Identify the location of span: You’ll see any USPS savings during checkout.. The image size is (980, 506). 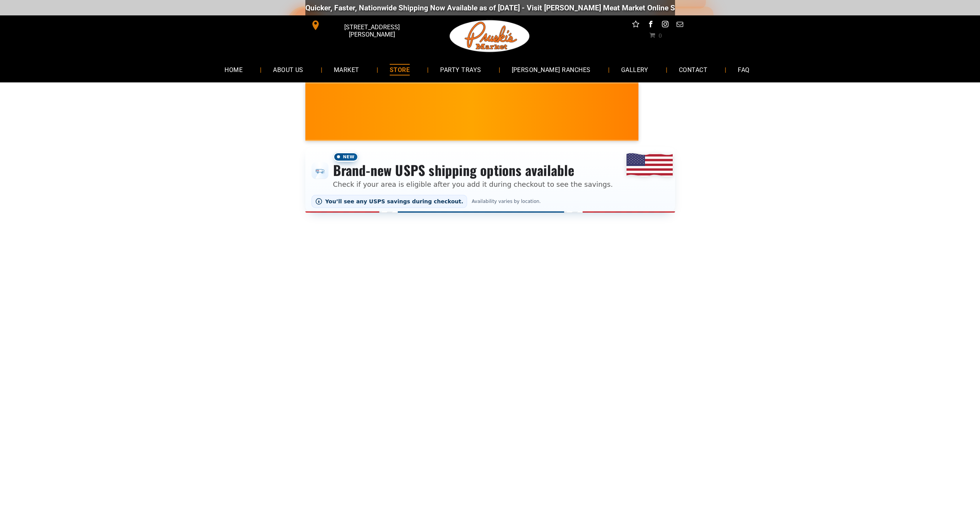
(394, 202).